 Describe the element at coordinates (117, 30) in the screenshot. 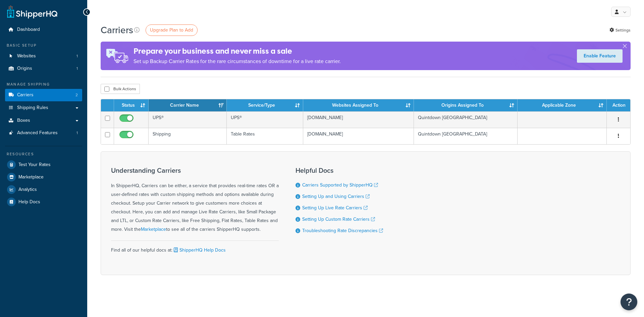

I see `h1: Carriers` at that location.